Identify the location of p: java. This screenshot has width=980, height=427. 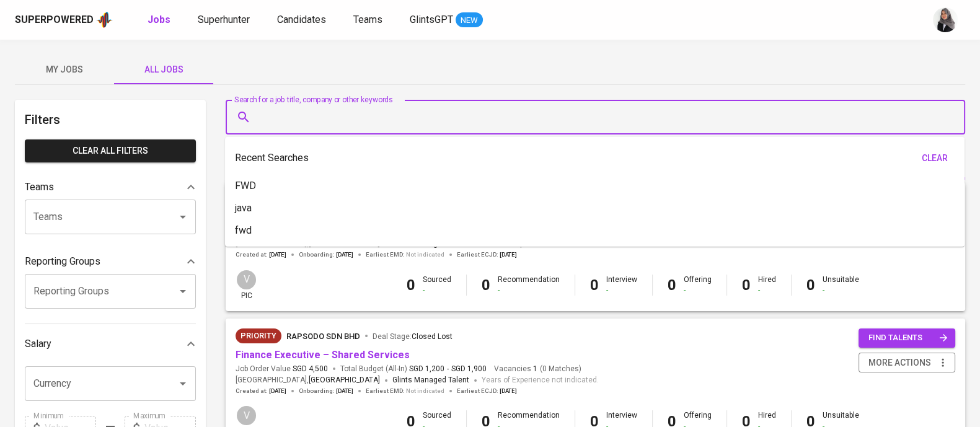
(243, 209).